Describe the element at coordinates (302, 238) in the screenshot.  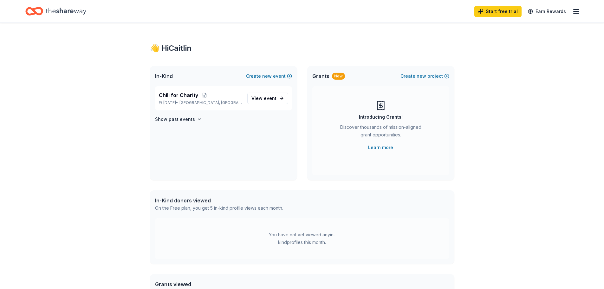
I see `div: You have not yet viewed any in-kind profiles this month.` at that location.